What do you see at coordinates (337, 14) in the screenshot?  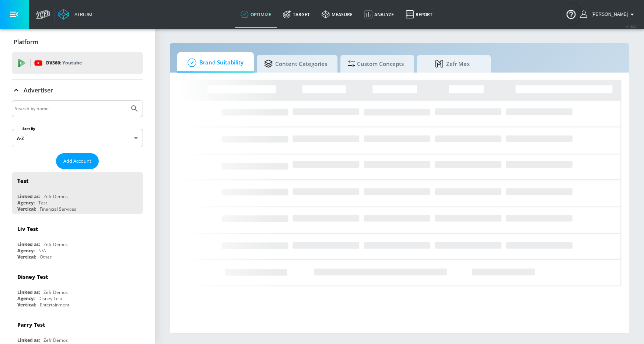 I see `a: measure` at bounding box center [337, 14].